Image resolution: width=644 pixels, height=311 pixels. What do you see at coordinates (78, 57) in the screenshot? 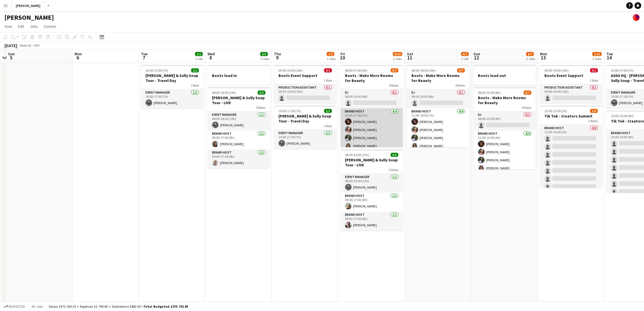
I see `span: 6` at bounding box center [78, 57].